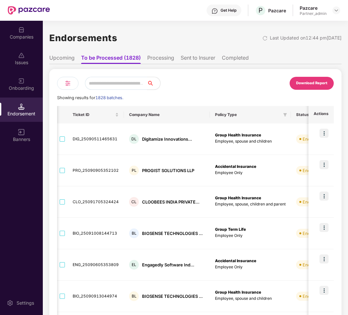 This screenshot has width=348, height=315. Describe the element at coordinates (111, 59) in the screenshot. I see `li: To be Processed (1828)` at that location.